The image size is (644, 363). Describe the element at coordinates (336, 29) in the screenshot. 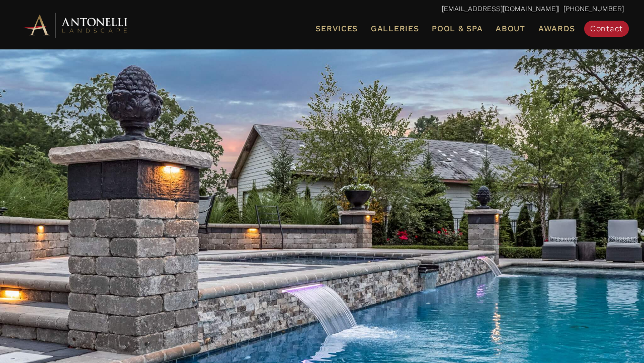

I see `a: Services` at that location.